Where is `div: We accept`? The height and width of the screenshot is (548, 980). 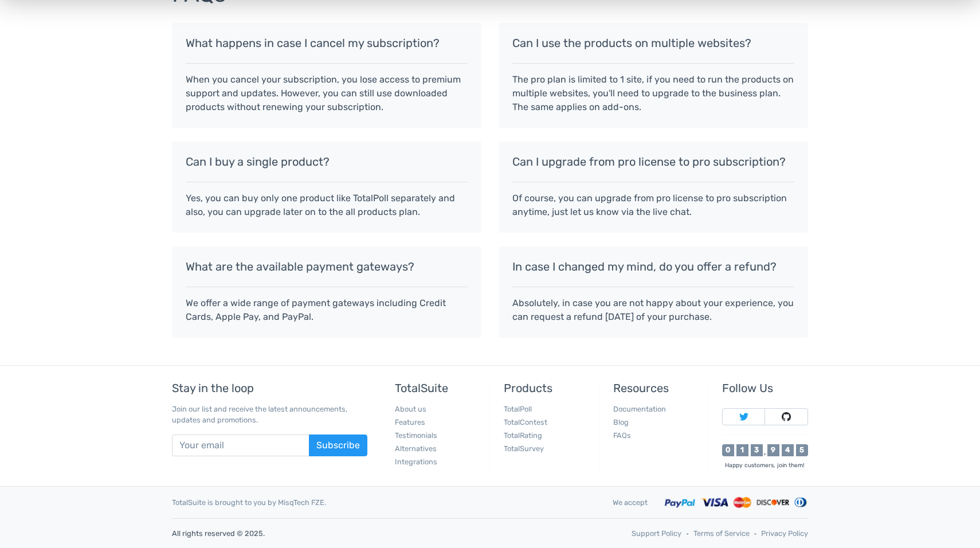 div: We accept is located at coordinates (630, 502).